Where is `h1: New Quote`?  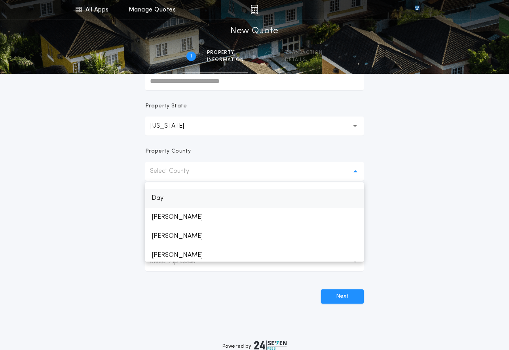 h1: New Quote is located at coordinates (255, 31).